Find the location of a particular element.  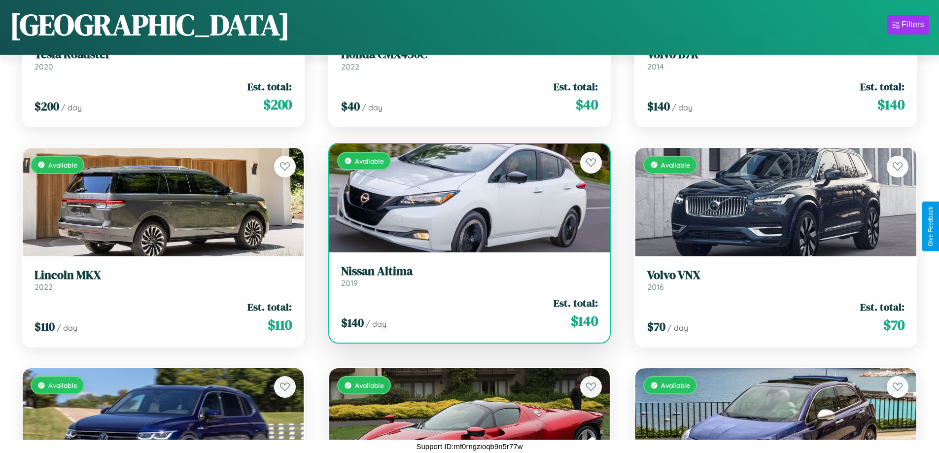

div: Filters is located at coordinates (913, 25).